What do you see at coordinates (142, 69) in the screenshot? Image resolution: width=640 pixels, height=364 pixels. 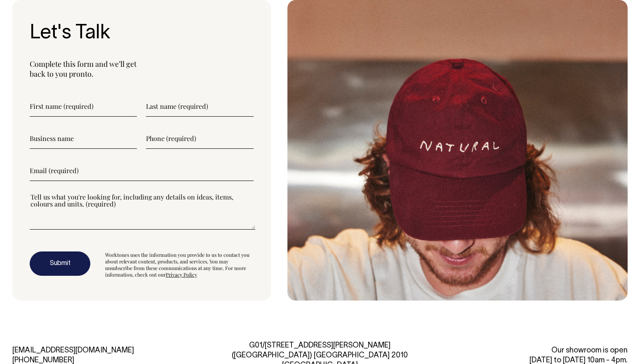 I see `p: Complete this form and we’ll get back to you pronto.` at bounding box center [142, 69].